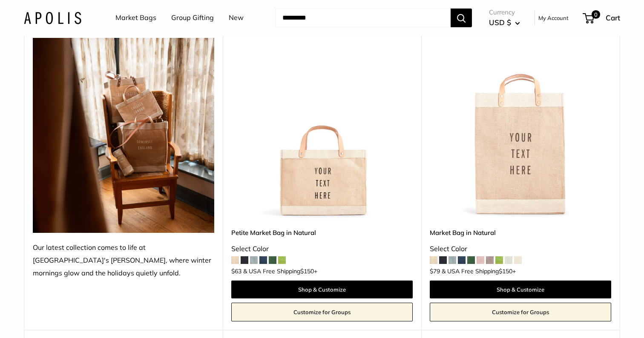 The image size is (644, 338). What do you see at coordinates (236, 18) in the screenshot?
I see `a: New` at bounding box center [236, 18].